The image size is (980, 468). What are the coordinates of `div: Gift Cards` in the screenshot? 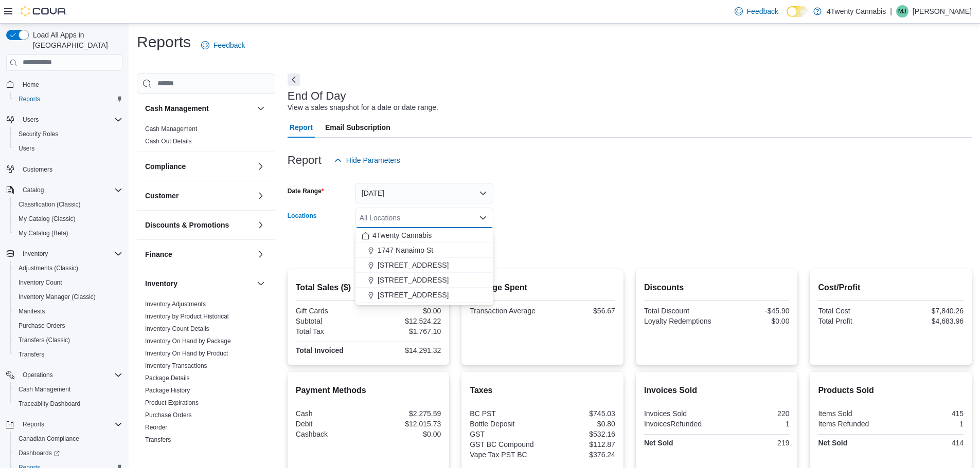 It's located at (331, 311).